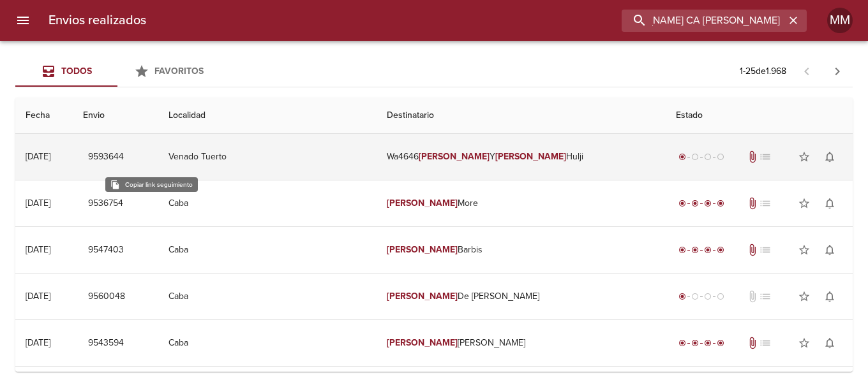 The width and height of the screenshot is (868, 387). Describe the element at coordinates (267, 115) in the screenshot. I see `th: Localidad` at that location.